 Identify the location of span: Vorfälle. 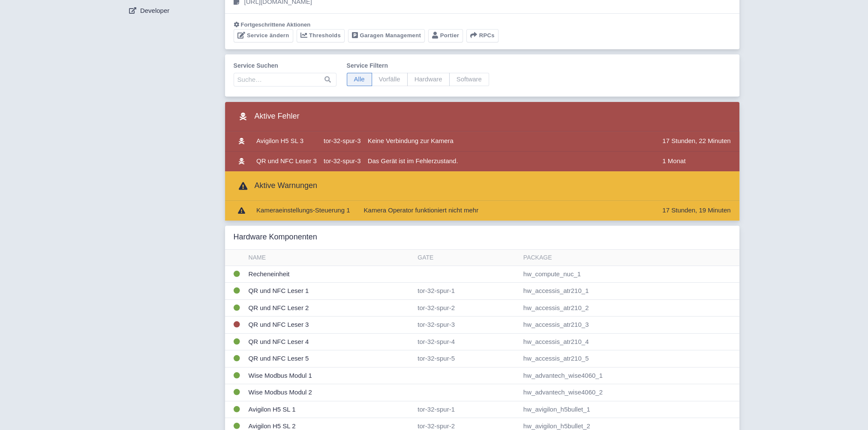
(389, 79).